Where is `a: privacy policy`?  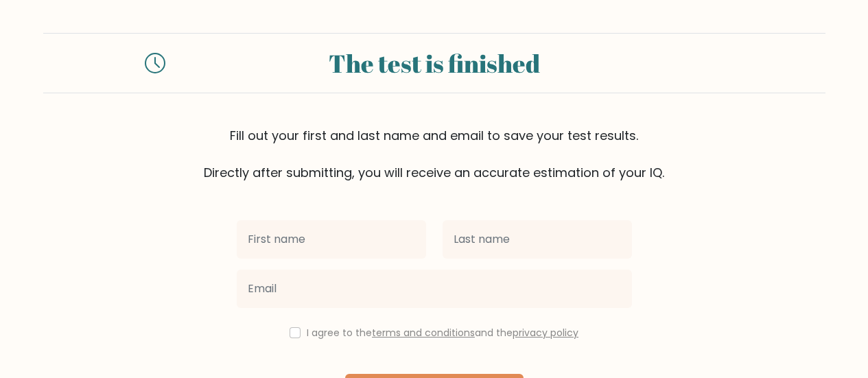
a: privacy policy is located at coordinates (546, 333).